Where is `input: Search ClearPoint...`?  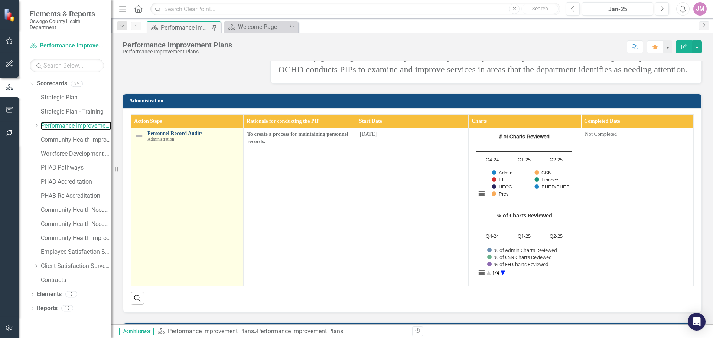
input: Search ClearPoint... is located at coordinates (356, 9).